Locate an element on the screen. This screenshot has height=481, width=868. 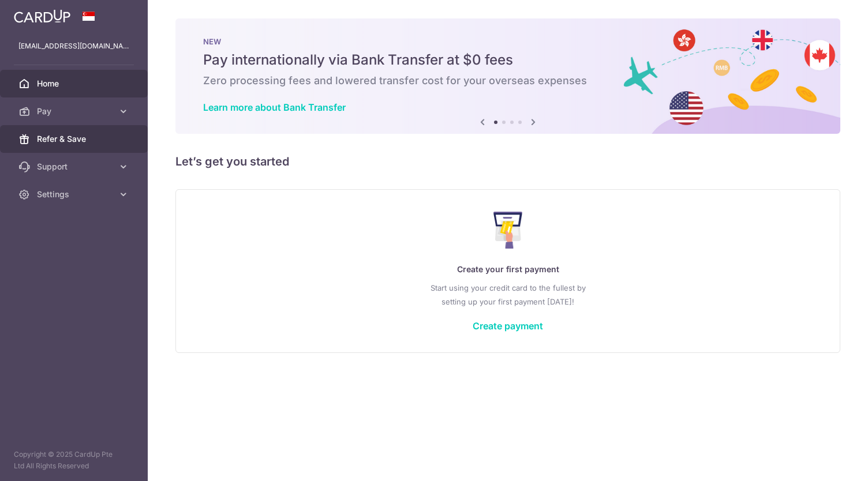
span: Refer & Save is located at coordinates (75, 139).